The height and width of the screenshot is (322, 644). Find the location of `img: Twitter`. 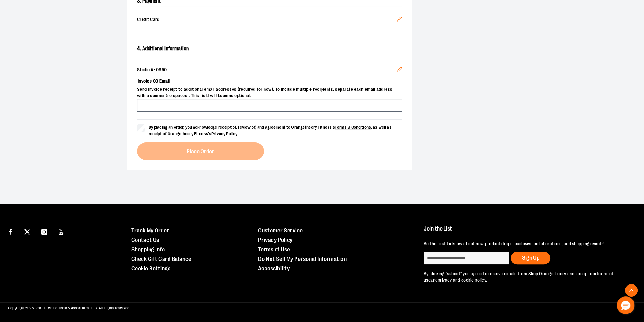

img: Twitter is located at coordinates (27, 232).